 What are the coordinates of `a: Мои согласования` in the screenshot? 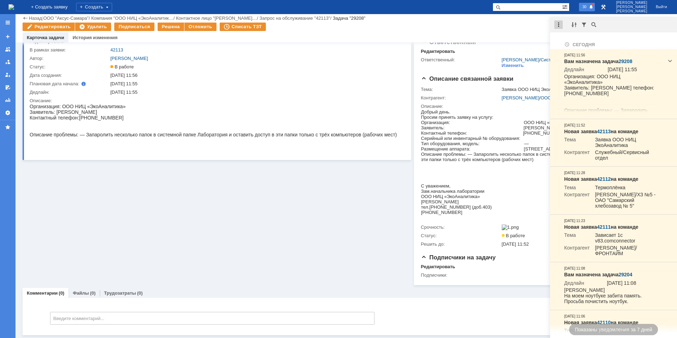 It's located at (8, 87).